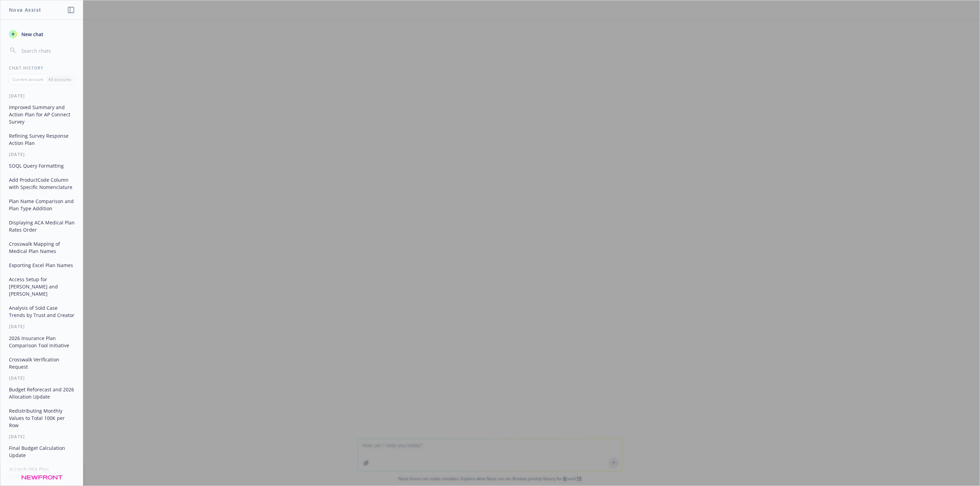  Describe the element at coordinates (42, 205) in the screenshot. I see `button: Plan Name Comparison and Plan Type Addition` at that location.